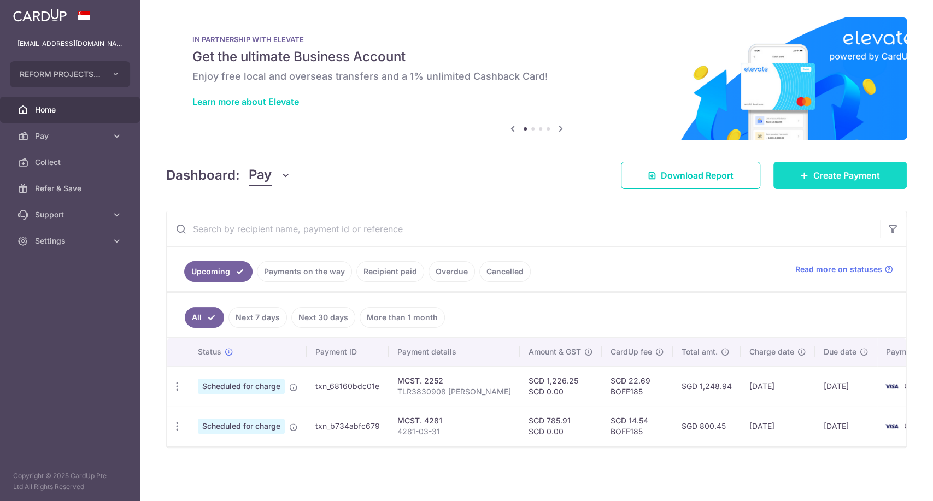  Describe the element at coordinates (305, 272) in the screenshot. I see `a: Payments on the way` at that location.